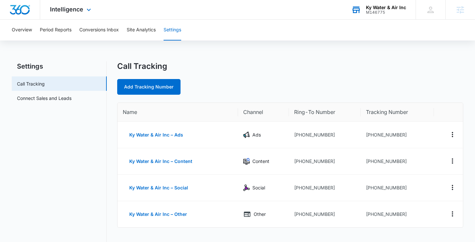 The image size is (475, 242). What do you see at coordinates (178, 112) in the screenshot?
I see `th: Name` at bounding box center [178, 112].